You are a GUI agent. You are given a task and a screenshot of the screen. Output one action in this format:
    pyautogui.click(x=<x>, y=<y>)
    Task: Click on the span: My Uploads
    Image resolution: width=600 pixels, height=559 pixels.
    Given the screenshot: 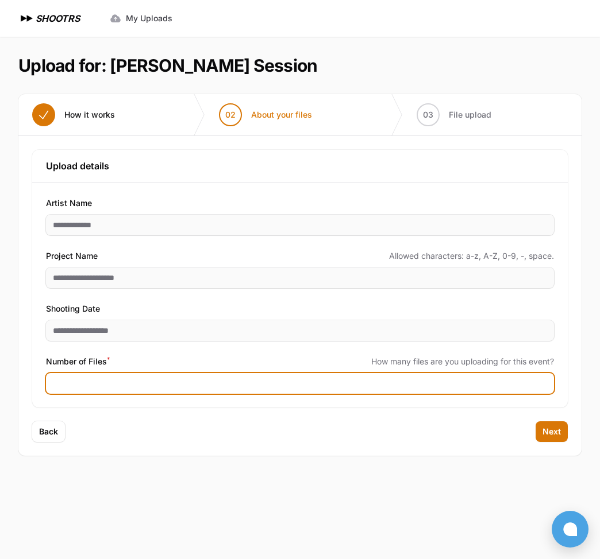 What is the action you would take?
    pyautogui.click(x=149, y=18)
    